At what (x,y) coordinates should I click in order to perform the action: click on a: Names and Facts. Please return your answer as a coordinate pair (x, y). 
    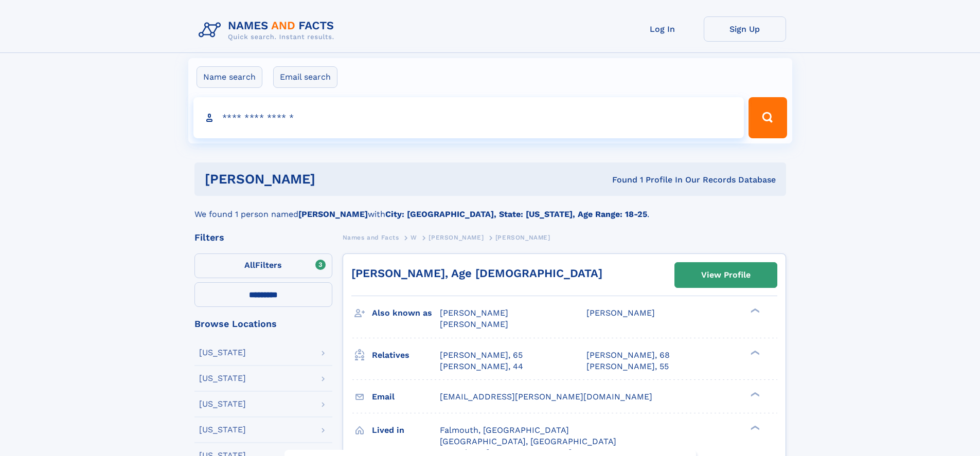
    Looking at the image, I should click on (371, 237).